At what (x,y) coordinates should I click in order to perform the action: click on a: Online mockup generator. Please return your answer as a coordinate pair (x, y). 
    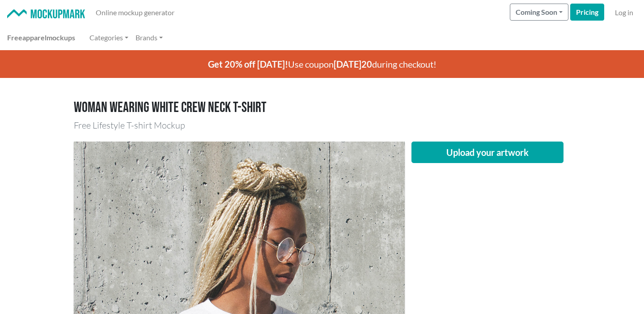
    Looking at the image, I should click on (135, 13).